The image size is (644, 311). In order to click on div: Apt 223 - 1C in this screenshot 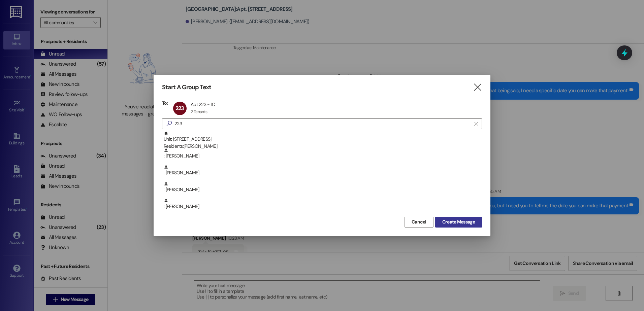, I will do `click(203, 105)`.